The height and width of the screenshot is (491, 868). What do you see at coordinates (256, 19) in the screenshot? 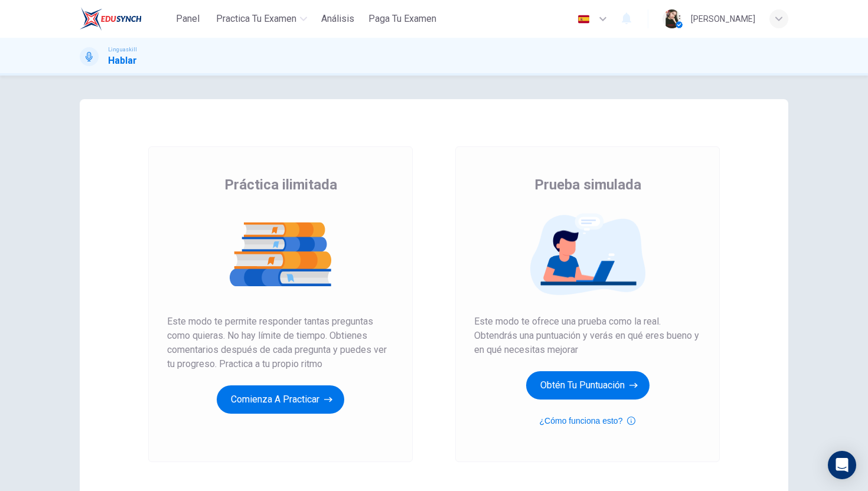
I see `span: Practica tu examen` at bounding box center [256, 19].